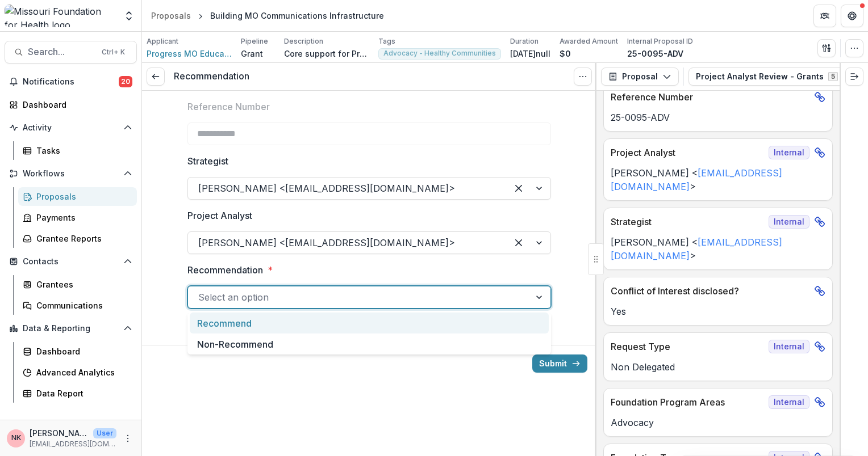  I want to click on button: Open Data & Reporting, so click(70, 328).